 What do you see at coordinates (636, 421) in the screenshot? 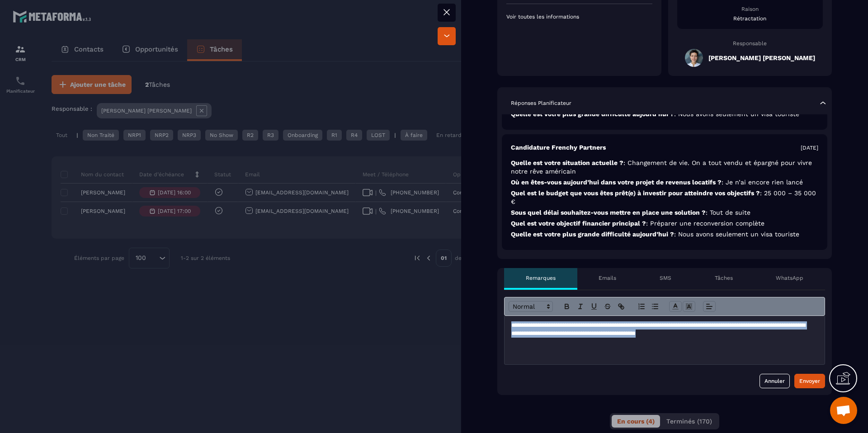
I see `span: En cours (4)` at bounding box center [636, 421].